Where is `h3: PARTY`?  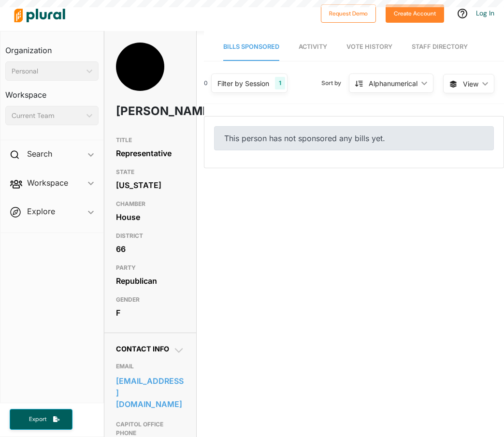
h3: PARTY is located at coordinates (150, 268).